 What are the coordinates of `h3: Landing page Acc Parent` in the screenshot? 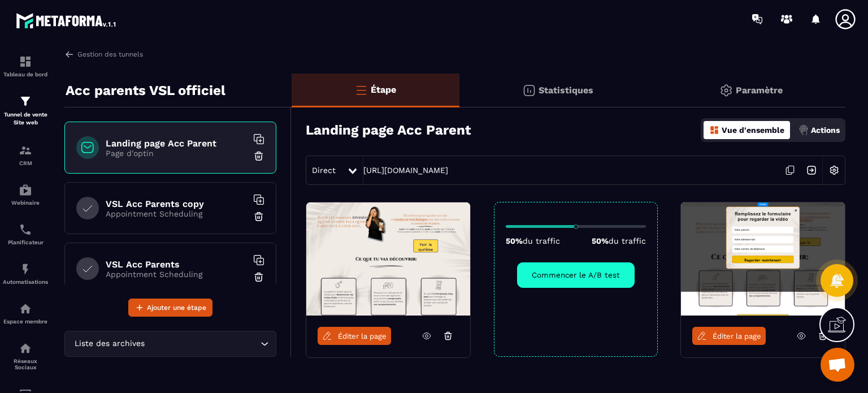 It's located at (388, 130).